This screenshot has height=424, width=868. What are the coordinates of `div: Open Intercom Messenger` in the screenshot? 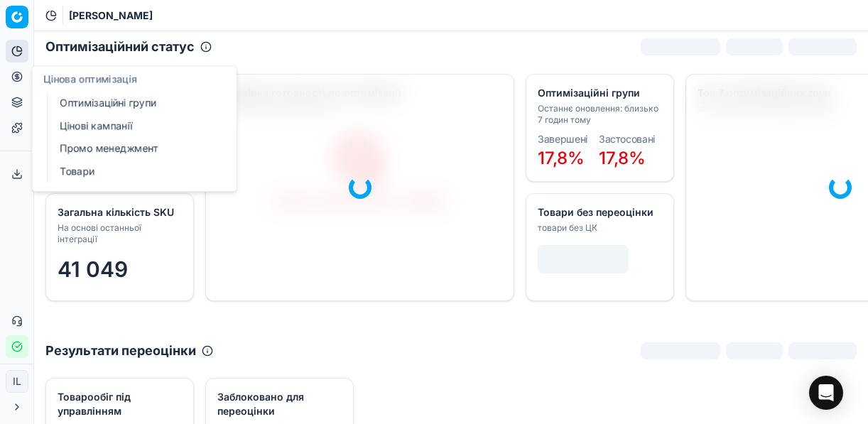 It's located at (826, 392).